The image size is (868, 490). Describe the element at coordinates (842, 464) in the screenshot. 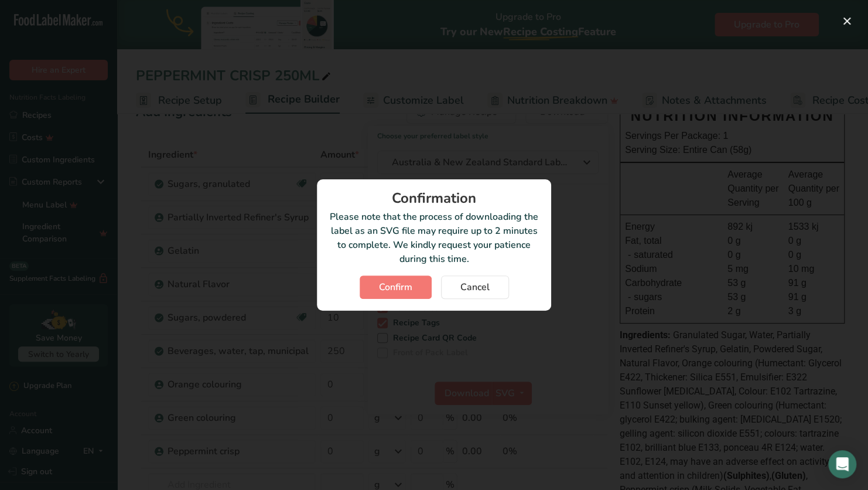

I see `div: Open Intercom Messenger` at that location.